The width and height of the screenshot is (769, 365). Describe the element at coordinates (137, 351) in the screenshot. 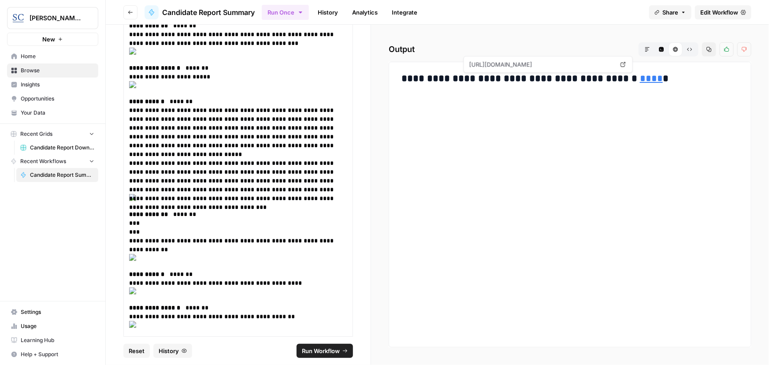

I see `span: Reset` at that location.